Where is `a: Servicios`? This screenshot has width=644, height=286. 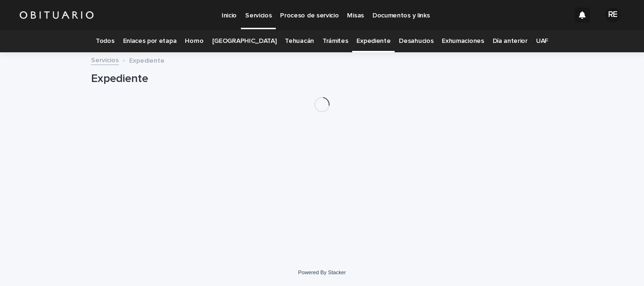 a: Servicios is located at coordinates (105, 59).